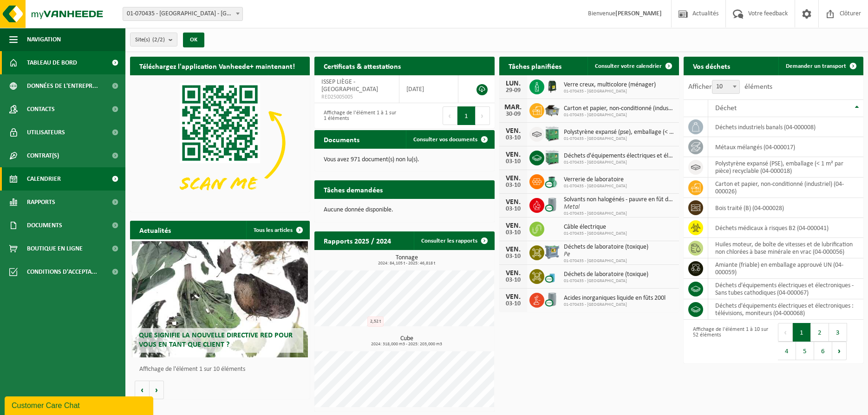  What do you see at coordinates (552, 86) in the screenshot?
I see `img: CR-HR-1C-1000-PES-01` at bounding box center [552, 86].